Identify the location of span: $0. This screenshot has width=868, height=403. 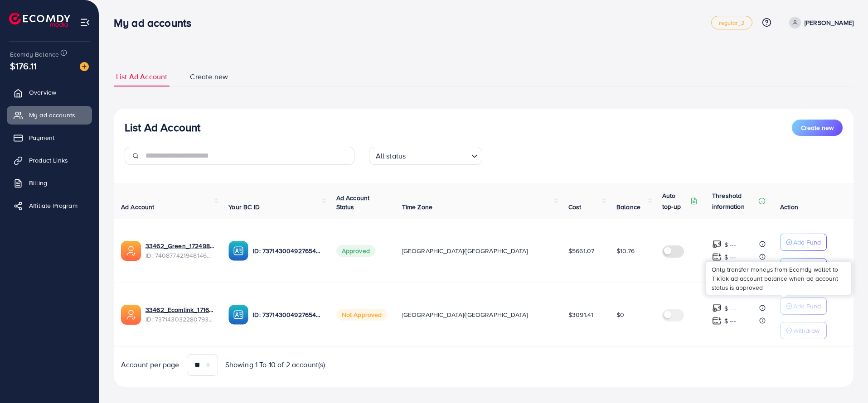
(620, 314).